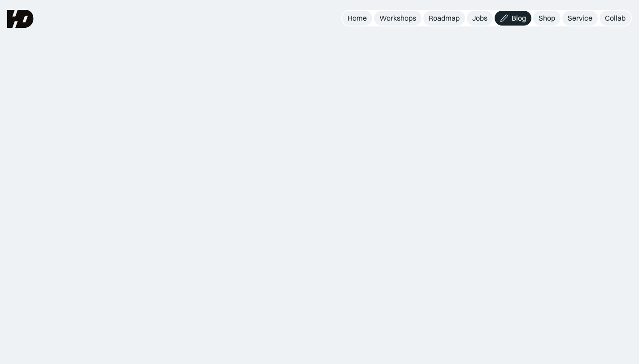  What do you see at coordinates (615, 18) in the screenshot?
I see `div: Collab` at bounding box center [615, 18].